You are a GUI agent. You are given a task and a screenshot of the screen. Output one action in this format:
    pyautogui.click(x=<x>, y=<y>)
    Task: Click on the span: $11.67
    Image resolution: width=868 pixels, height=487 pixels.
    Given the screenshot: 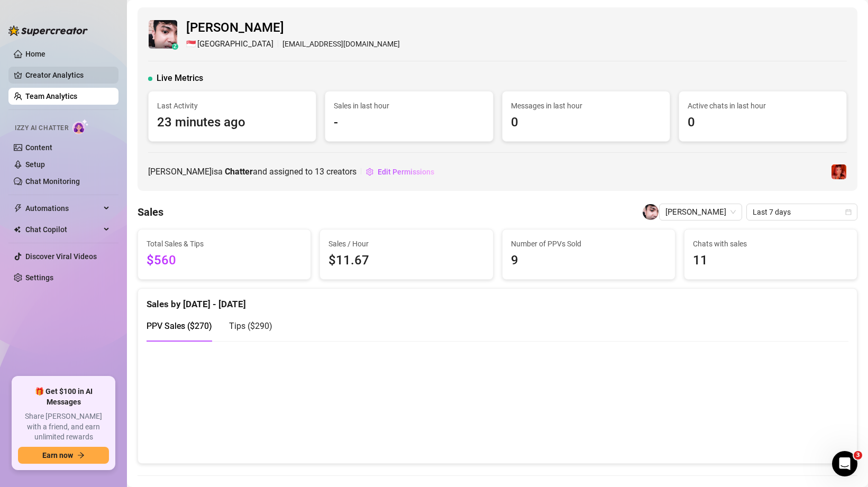 What is the action you would take?
    pyautogui.click(x=406, y=260)
    